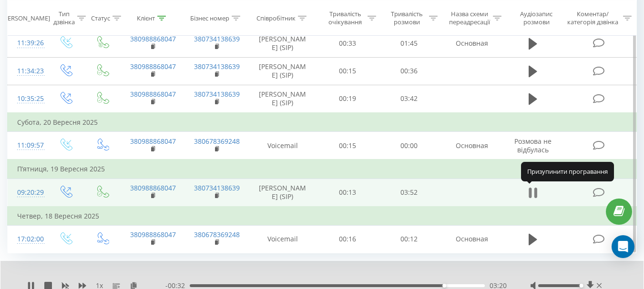 The width and height of the screenshot is (644, 289). I want to click on div: 11:39:26, so click(27, 42).